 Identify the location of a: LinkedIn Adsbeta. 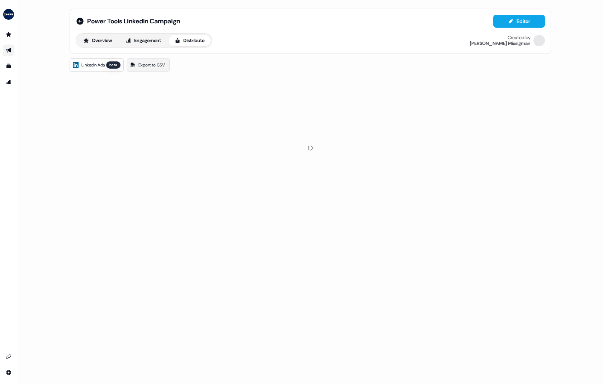
(97, 65).